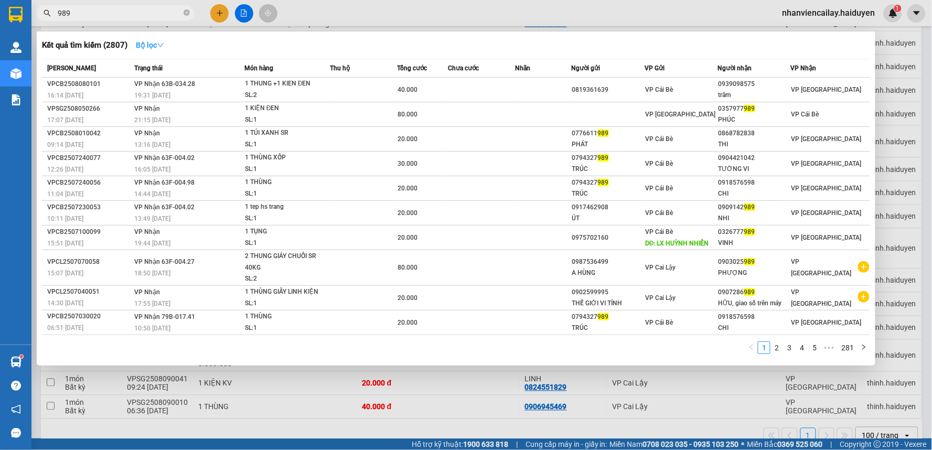  What do you see at coordinates (89, 207) in the screenshot?
I see `div: VPCB2507230053` at bounding box center [89, 207].